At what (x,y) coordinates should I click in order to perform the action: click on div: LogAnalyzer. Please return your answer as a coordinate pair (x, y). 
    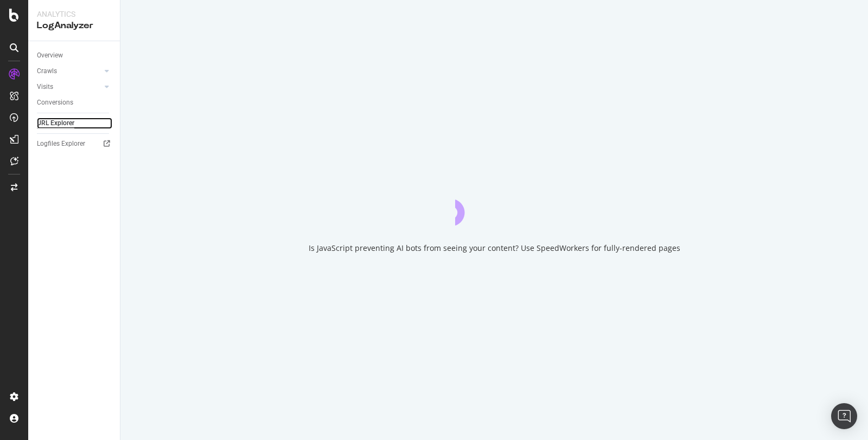
    Looking at the image, I should click on (74, 26).